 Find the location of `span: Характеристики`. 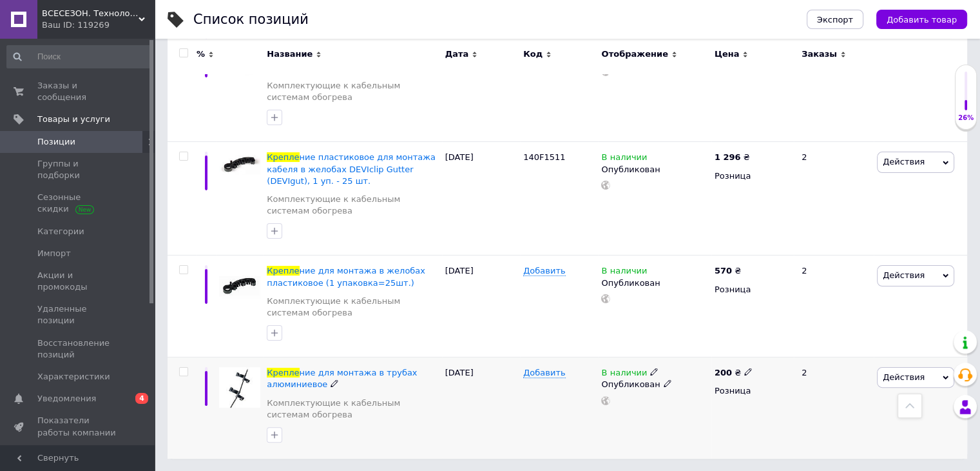

span: Характеристики is located at coordinates (74, 376).